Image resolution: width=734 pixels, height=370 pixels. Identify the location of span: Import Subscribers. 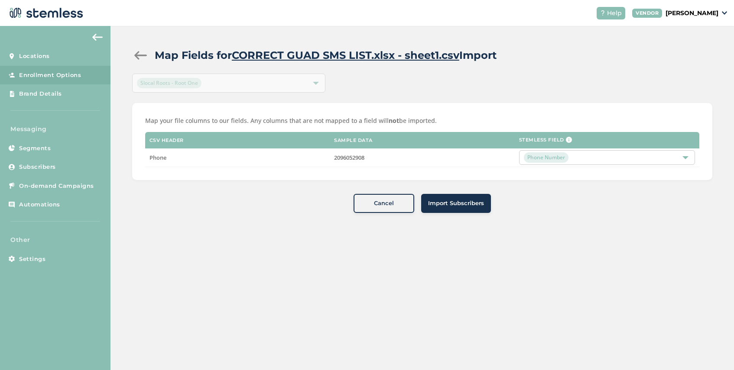
(456, 204).